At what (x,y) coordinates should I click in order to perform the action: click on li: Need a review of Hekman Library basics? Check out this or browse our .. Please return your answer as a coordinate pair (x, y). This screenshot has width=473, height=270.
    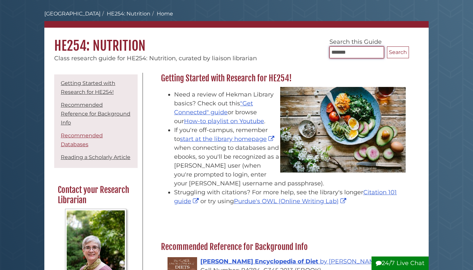
    Looking at the image, I should click on (290, 108).